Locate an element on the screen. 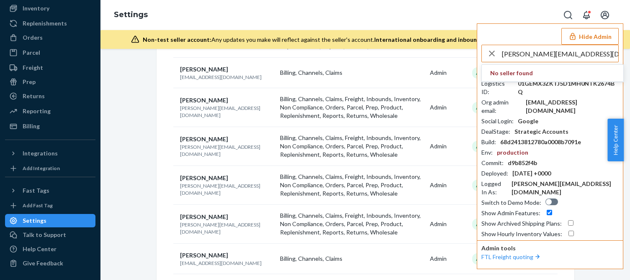 The height and width of the screenshot is (280, 630). div: Inventory is located at coordinates (36, 8).